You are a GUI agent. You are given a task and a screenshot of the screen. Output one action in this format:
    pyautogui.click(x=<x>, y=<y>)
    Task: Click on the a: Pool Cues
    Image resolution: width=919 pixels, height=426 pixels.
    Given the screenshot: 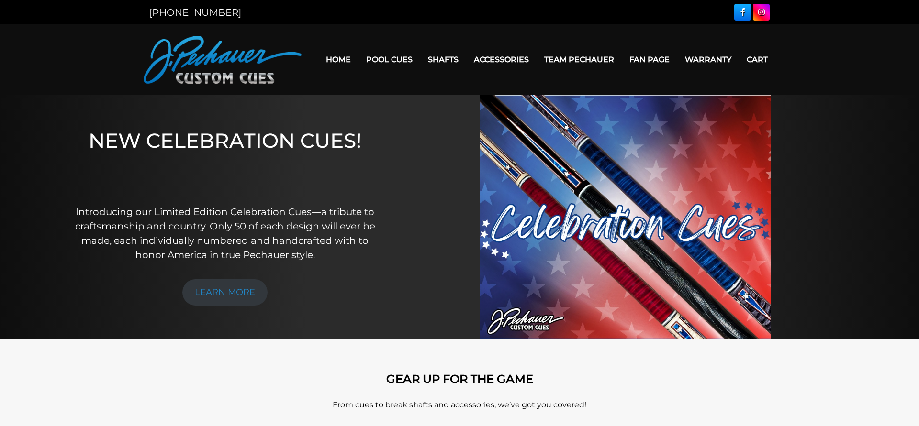 What is the action you would take?
    pyautogui.click(x=389, y=59)
    